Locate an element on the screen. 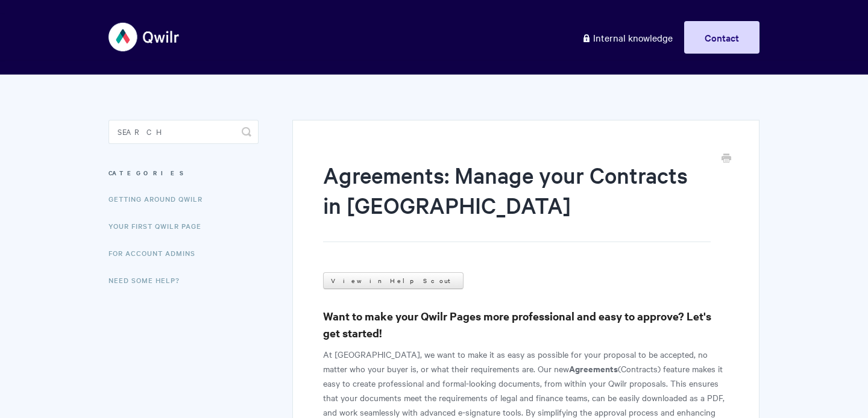 The image size is (868, 418). a: Your First Qwilr Page is located at coordinates (159, 226).